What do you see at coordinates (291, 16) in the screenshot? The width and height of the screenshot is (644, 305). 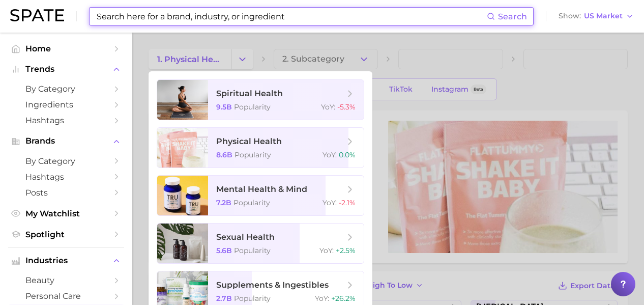 I see `input: Search here for a brand, industry, or ingredient` at bounding box center [291, 16].